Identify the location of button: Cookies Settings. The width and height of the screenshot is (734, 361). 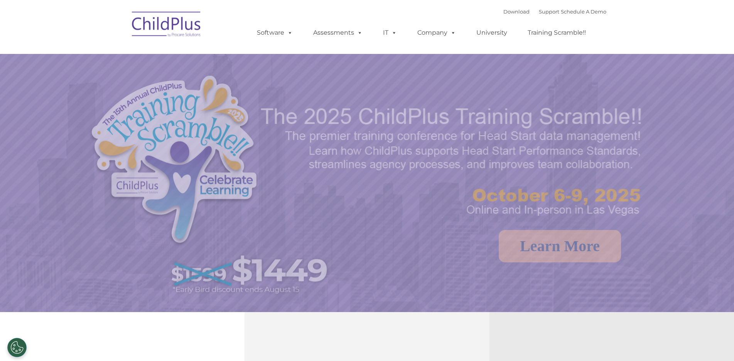
(17, 348).